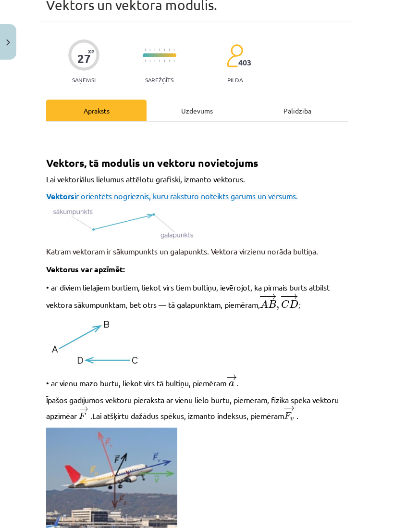 Image resolution: width=394 pixels, height=532 pixels. Describe the element at coordinates (74, 416) in the screenshot. I see `span: ar` at that location.